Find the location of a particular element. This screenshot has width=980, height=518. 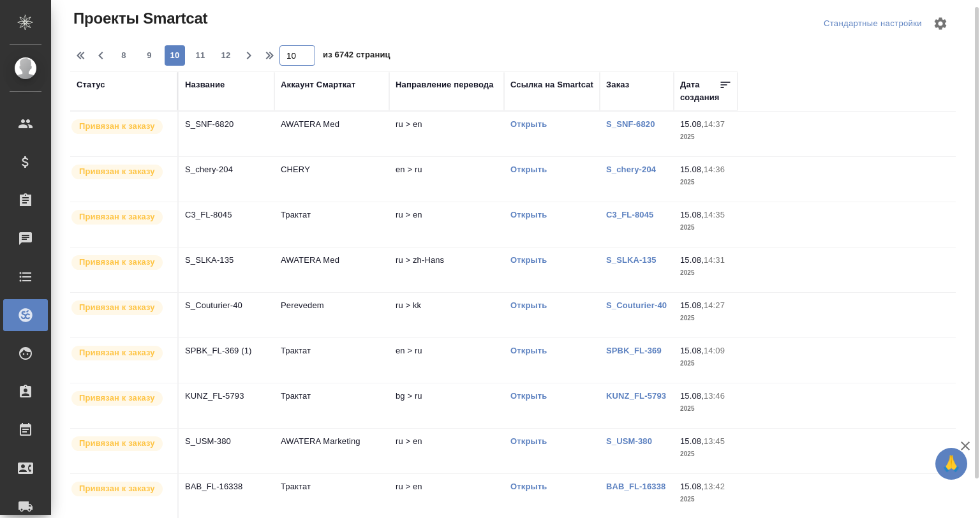

p: 14:31 is located at coordinates (714, 260).